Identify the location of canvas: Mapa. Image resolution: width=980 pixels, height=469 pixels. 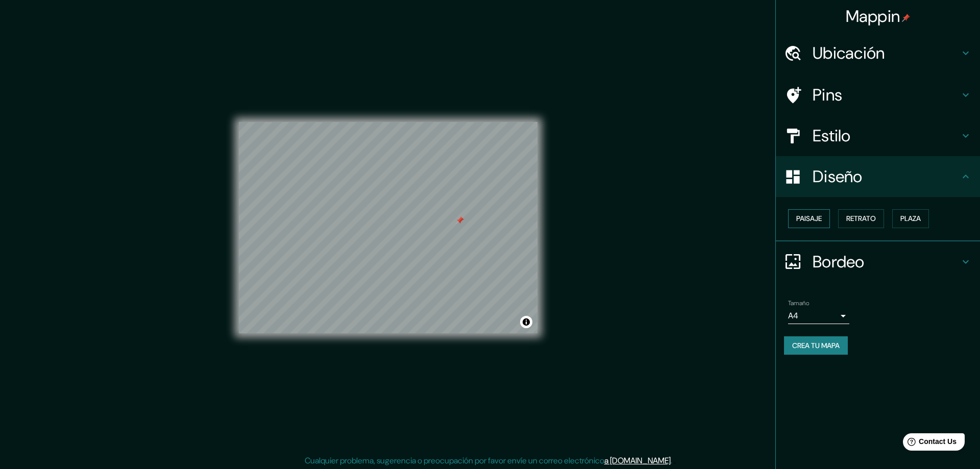
(388, 227).